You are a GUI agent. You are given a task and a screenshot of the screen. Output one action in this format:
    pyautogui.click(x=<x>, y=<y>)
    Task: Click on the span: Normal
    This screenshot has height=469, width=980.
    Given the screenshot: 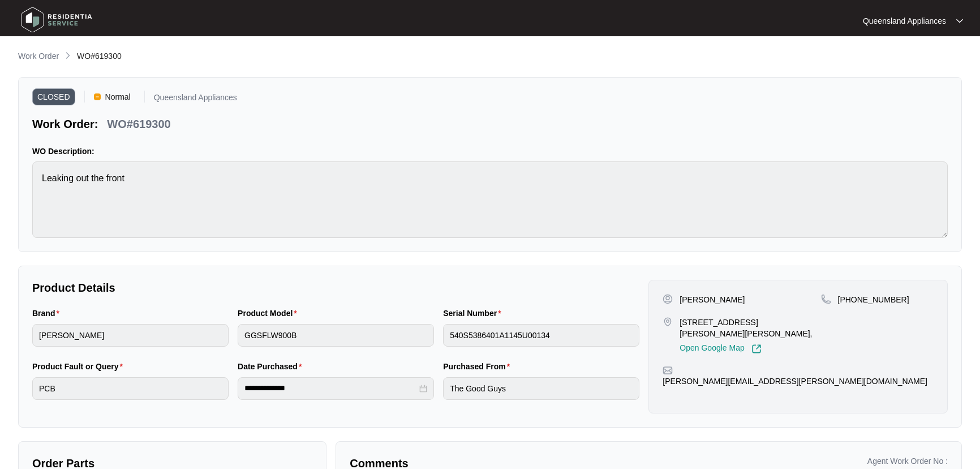 What is the action you would take?
    pyautogui.click(x=118, y=97)
    